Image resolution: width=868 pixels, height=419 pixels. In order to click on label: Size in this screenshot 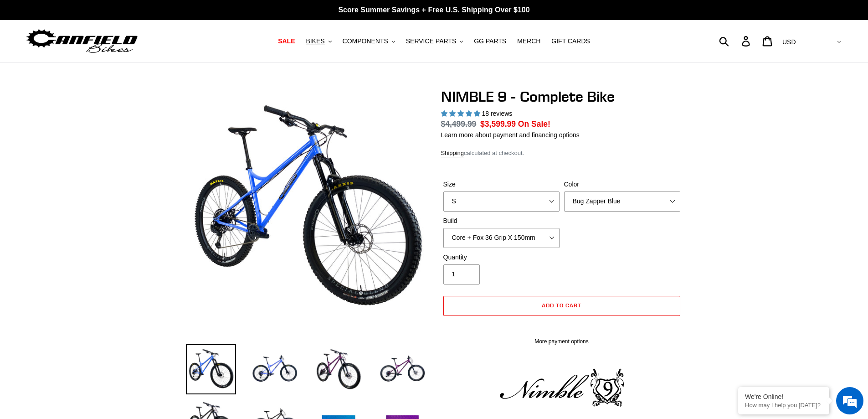, I will do `click(501, 184)`.